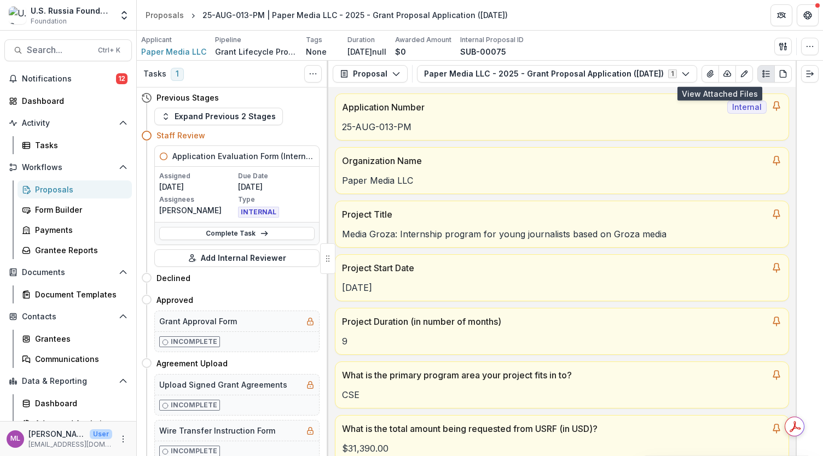 The image size is (823, 456). What do you see at coordinates (810, 74) in the screenshot?
I see `button: Expand right` at bounding box center [810, 74].